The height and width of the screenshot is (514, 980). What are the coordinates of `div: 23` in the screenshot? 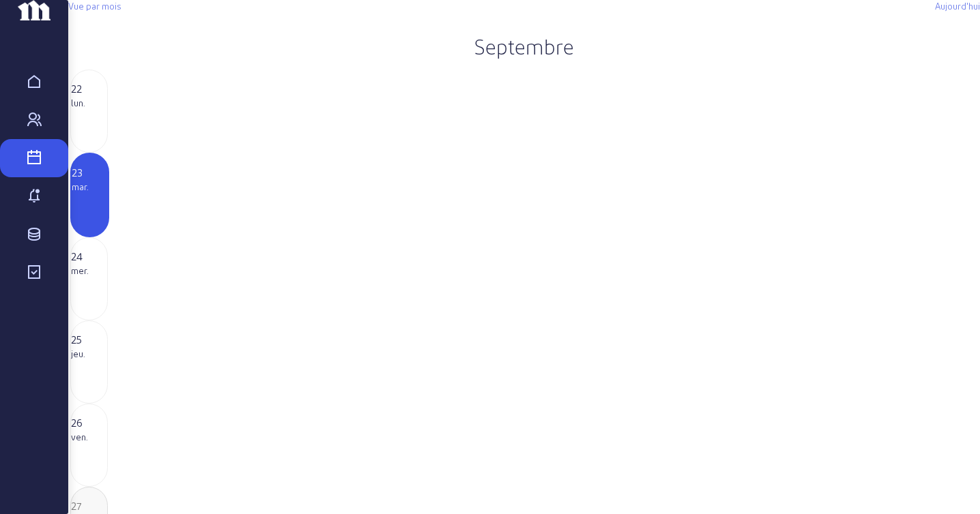 It's located at (89, 172).